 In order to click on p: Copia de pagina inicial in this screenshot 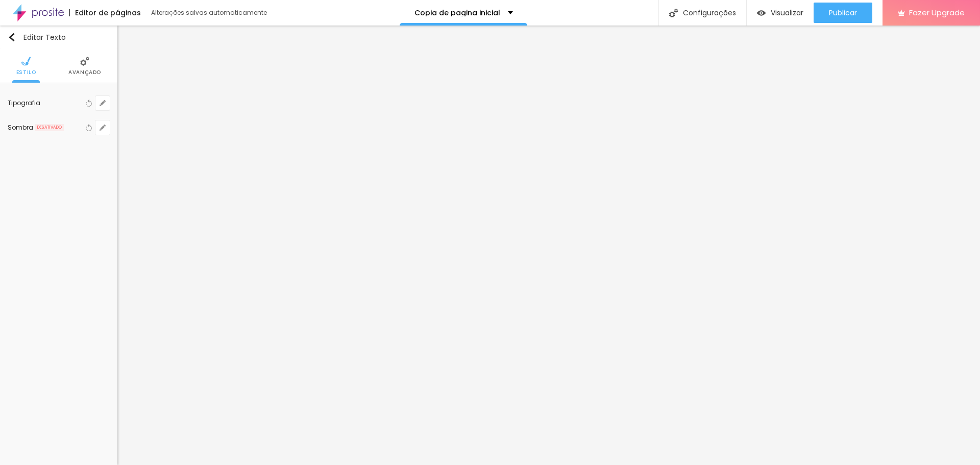, I will do `click(458, 13)`.